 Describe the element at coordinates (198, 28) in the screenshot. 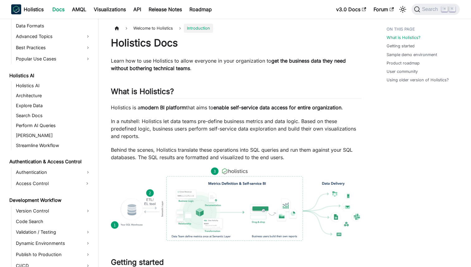

I see `span: Introduction` at that location.